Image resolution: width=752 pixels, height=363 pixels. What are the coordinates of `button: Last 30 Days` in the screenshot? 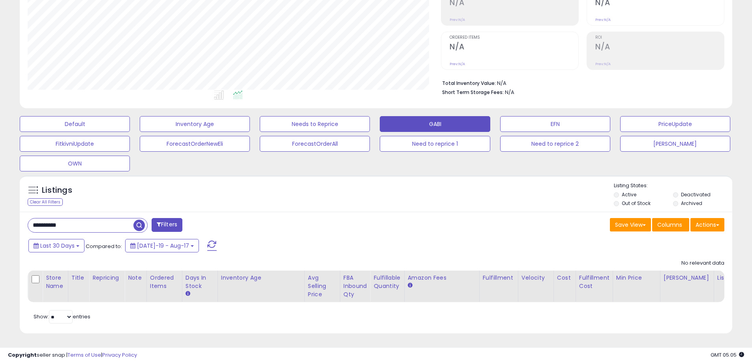 It's located at (56, 245).